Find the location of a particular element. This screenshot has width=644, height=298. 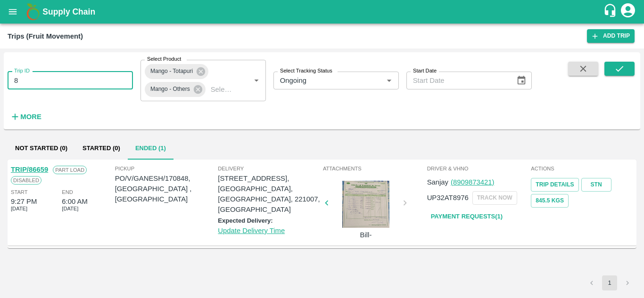

span: Start is located at coordinates (19, 192).